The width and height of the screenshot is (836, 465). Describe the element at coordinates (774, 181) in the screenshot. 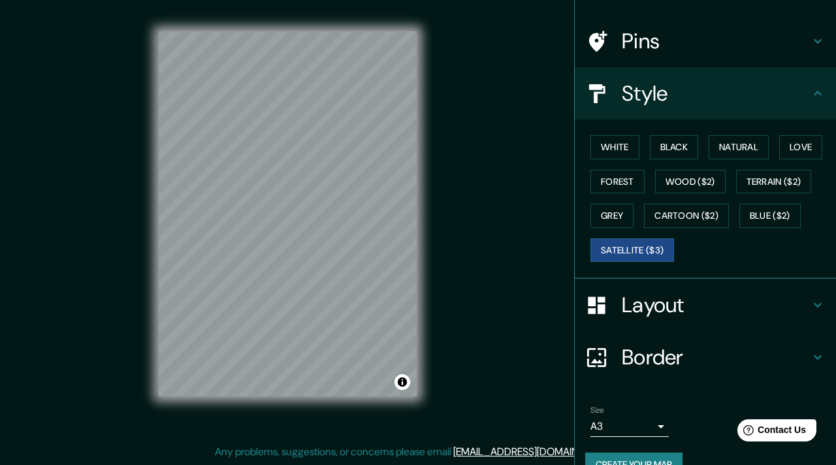

I see `button: Terrain ($2)` at that location.